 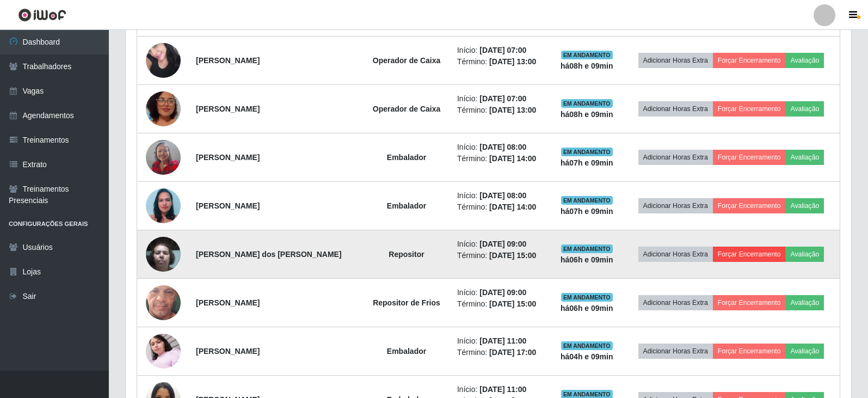 I want to click on img: 1725533937755.jpeg, so click(x=164, y=303).